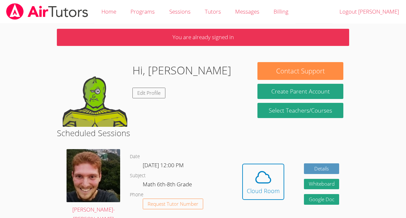 The width and height of the screenshot is (406, 218). Describe the element at coordinates (135, 157) in the screenshot. I see `dt: Date` at that location.